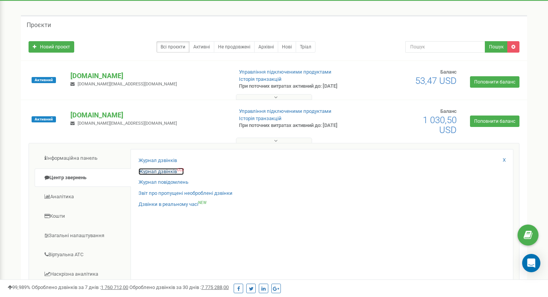 The height and width of the screenshot is (297, 548). Describe the element at coordinates (115, 287) in the screenshot. I see `u: 1 760 712,00` at that location.